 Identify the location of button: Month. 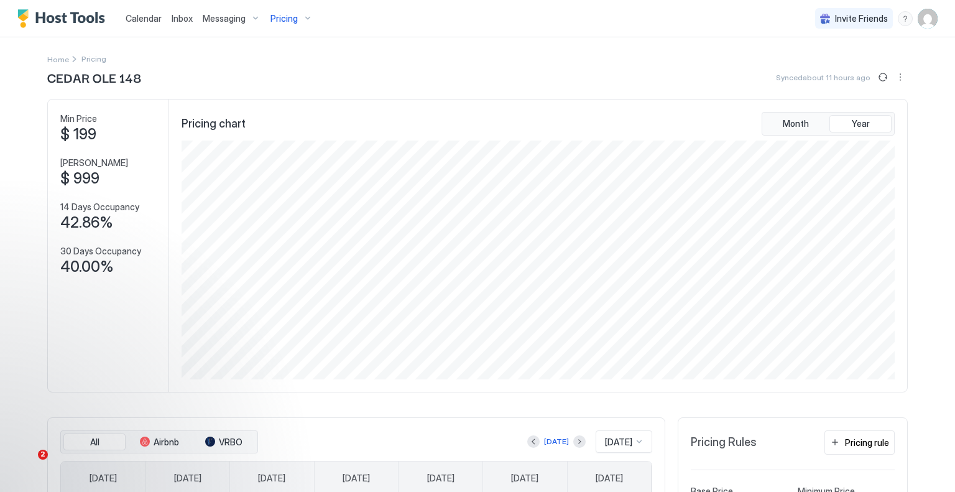
(796, 124).